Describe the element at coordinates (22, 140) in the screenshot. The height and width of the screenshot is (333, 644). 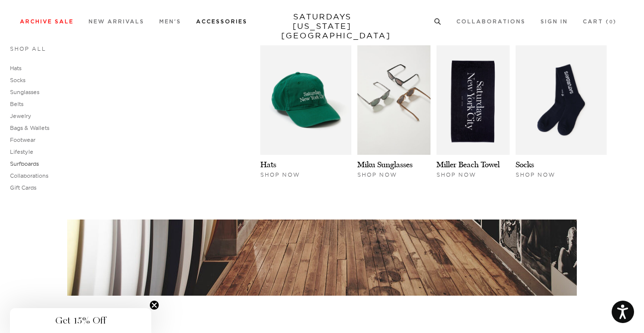
I see `a: Footwear` at that location.